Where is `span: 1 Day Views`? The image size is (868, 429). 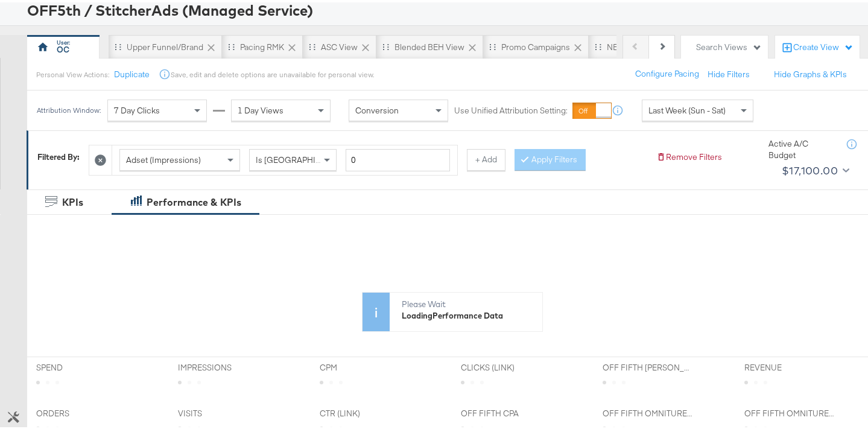
span: 1 Day Views is located at coordinates (261, 108).